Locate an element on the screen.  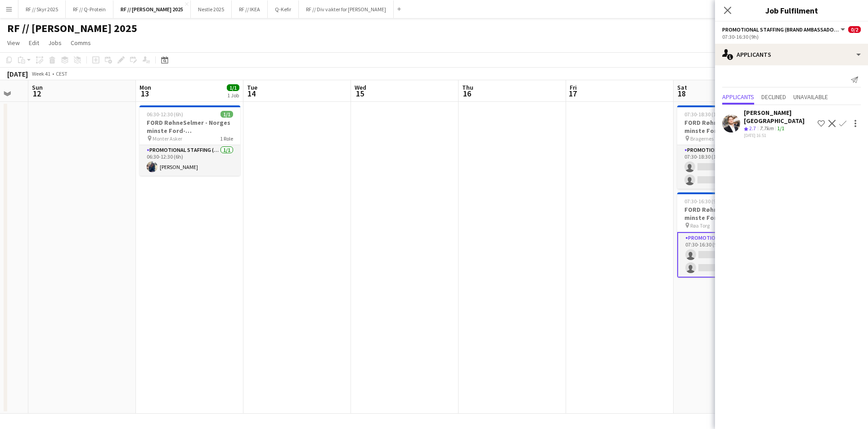
span: Thu is located at coordinates (468, 87).